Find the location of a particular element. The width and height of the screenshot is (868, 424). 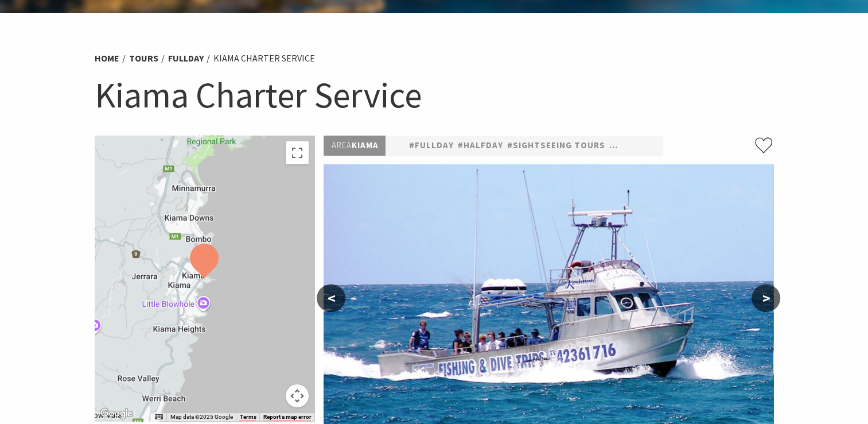

span: Area is located at coordinates (341, 145).